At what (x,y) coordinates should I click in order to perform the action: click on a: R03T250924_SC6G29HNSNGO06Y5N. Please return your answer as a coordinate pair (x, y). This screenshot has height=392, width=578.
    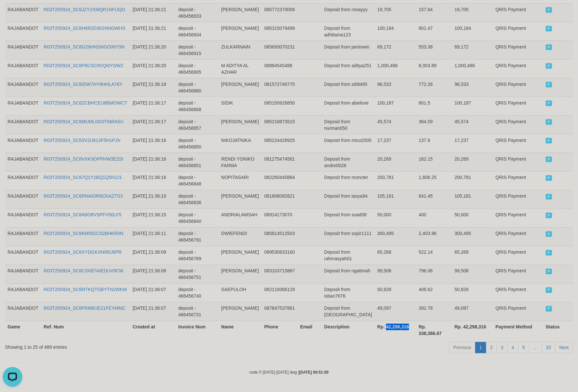
    Looking at the image, I should click on (84, 47).